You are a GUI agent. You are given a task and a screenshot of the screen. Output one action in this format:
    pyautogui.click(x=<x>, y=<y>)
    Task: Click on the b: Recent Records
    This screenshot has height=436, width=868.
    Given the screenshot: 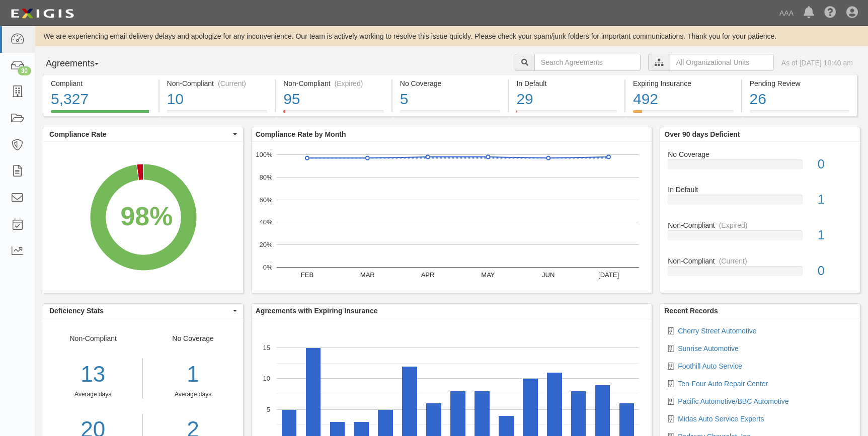 What is the action you would take?
    pyautogui.click(x=691, y=311)
    